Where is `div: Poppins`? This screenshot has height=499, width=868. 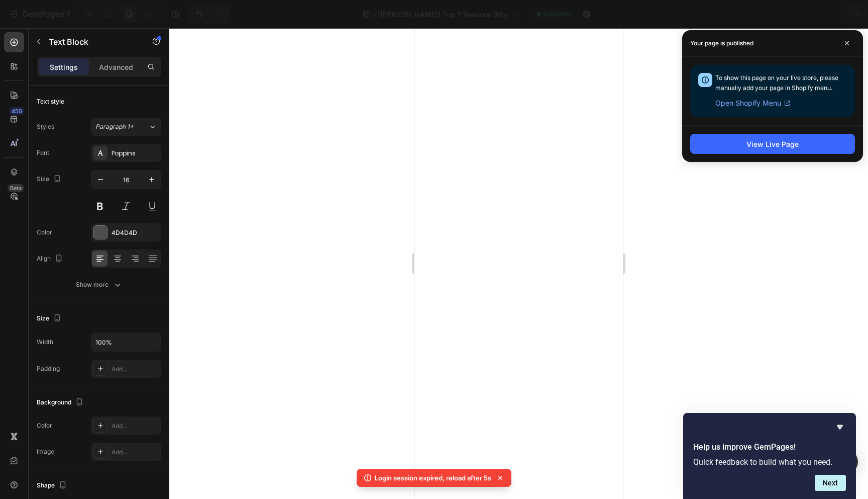
div: Poppins is located at coordinates (135, 153).